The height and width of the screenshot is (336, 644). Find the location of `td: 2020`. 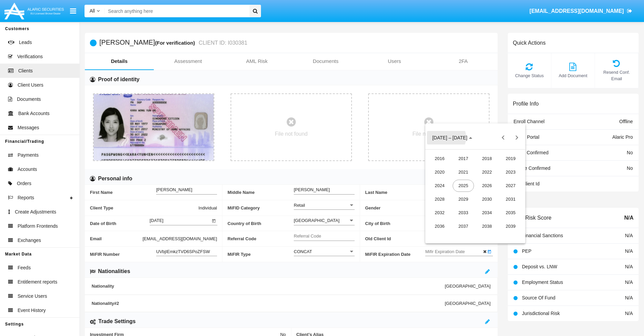

td: 2020 is located at coordinates (440, 172).